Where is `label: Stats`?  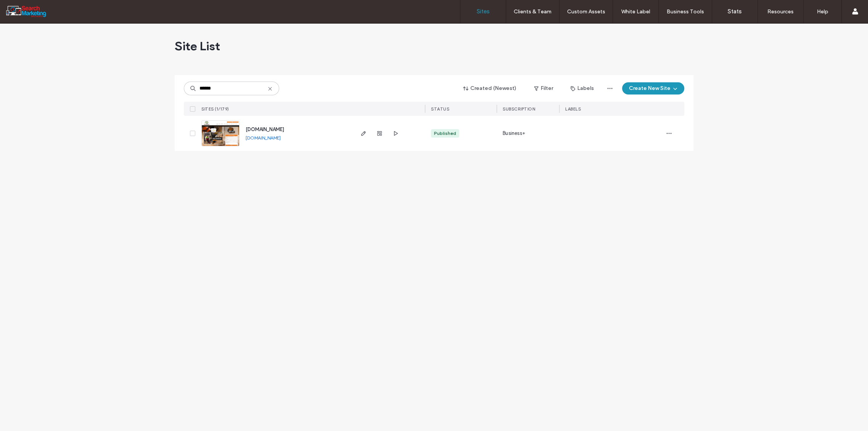 label: Stats is located at coordinates (734, 11).